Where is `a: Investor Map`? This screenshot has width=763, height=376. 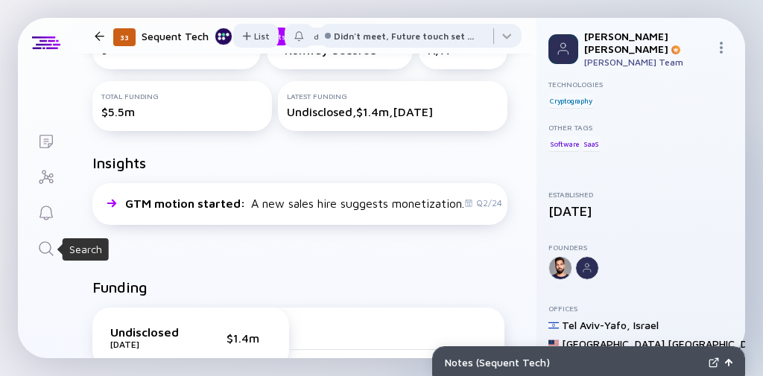
a: Investor Map is located at coordinates (45, 176).